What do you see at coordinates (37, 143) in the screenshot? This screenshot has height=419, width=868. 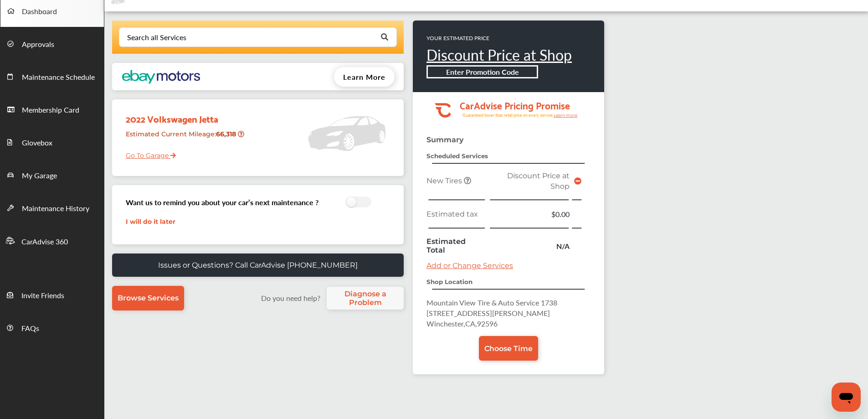 I see `span: Glovebox` at bounding box center [37, 143].